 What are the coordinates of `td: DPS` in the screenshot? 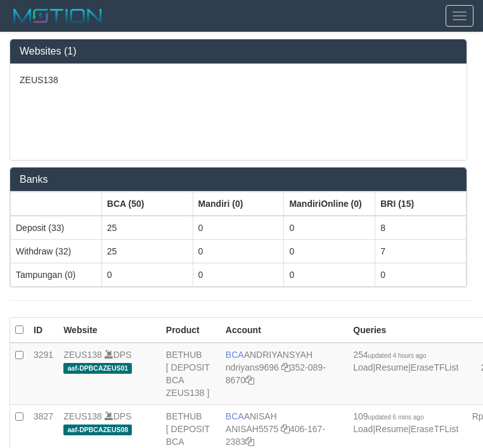 It's located at (110, 373).